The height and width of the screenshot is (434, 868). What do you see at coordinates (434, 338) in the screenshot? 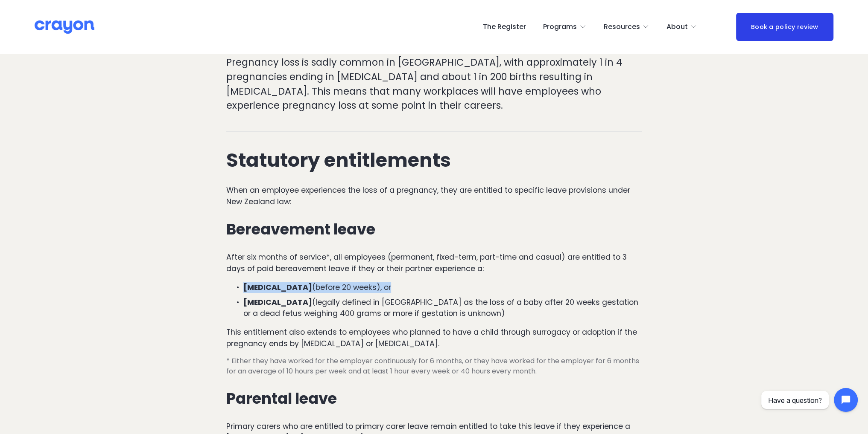
I see `p: This entitlement also extends to employees who planned to have a child through surrogacy or adopt...` at bounding box center [434, 338].